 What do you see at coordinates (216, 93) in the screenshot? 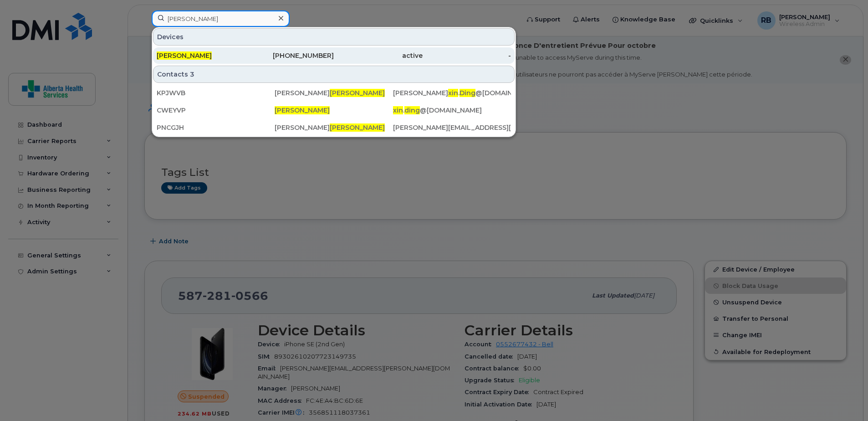
I see `div: KPJWVB` at bounding box center [216, 93].